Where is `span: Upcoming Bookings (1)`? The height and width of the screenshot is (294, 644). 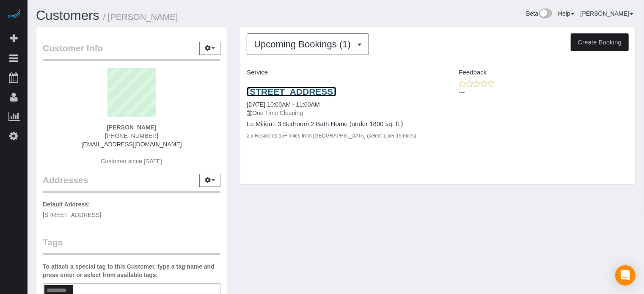
span: Upcoming Bookings (1) is located at coordinates (304, 44).